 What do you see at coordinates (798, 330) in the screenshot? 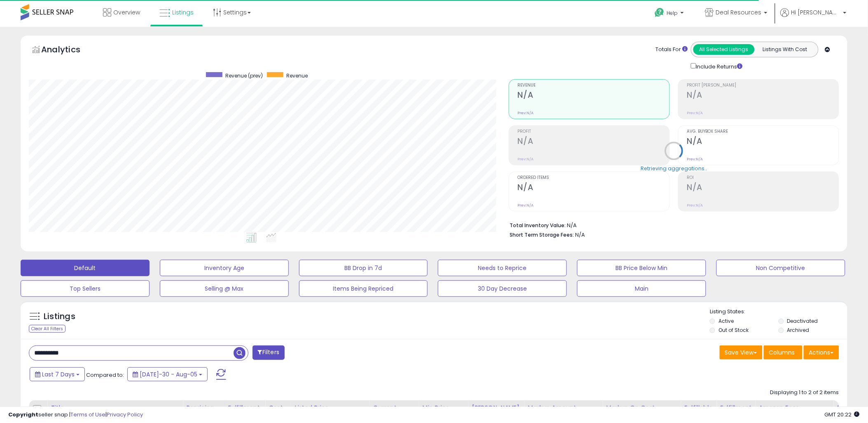
I see `label: Archived` at bounding box center [798, 330].